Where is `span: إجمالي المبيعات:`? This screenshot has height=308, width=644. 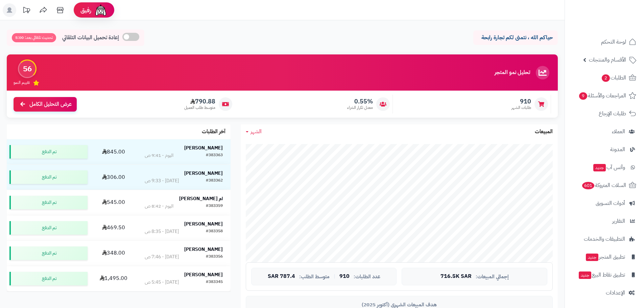
span: إجمالي المبيعات: is located at coordinates (493, 277).